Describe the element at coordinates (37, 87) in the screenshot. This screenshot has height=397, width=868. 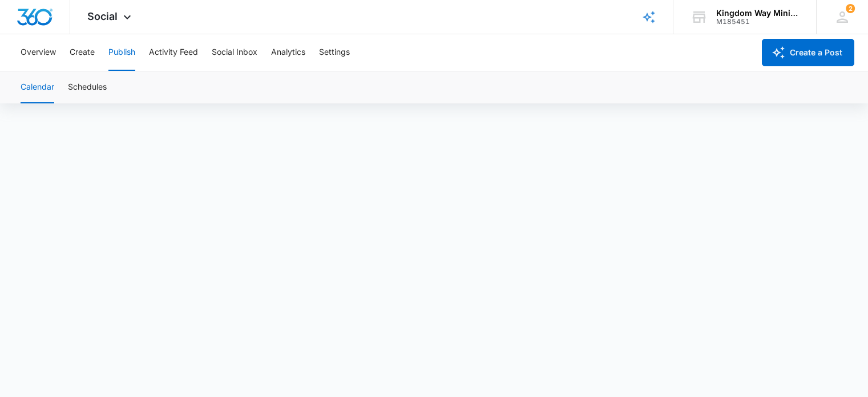
I see `button: Calendar` at that location.